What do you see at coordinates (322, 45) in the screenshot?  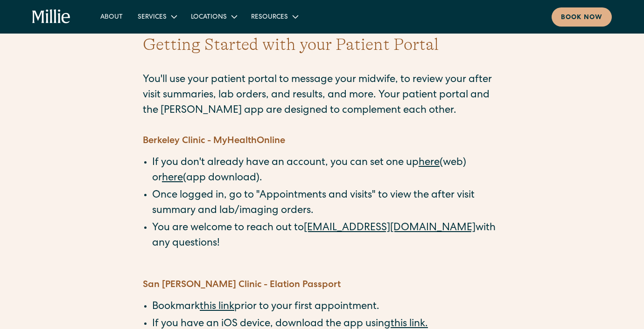 I see `h1: Getting Started with your Patient Portal` at bounding box center [322, 45].